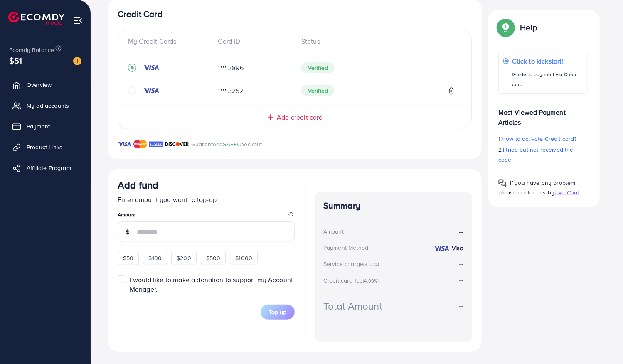 This screenshot has height=364, width=623. Describe the element at coordinates (169, 41) in the screenshot. I see `div: My Credit Cards` at that location.